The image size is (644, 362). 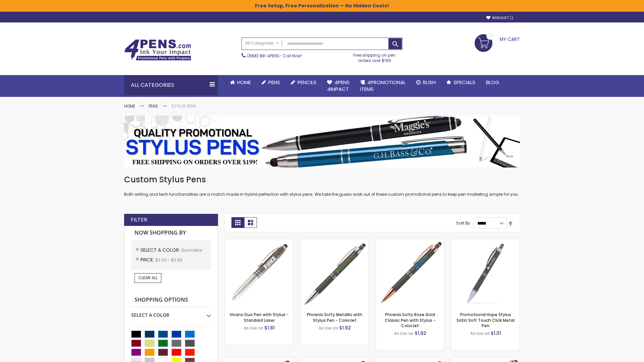 I want to click on span: $1.81, so click(x=269, y=328).